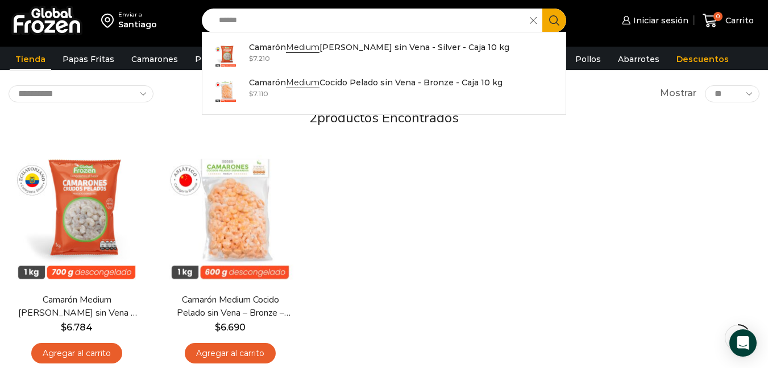 The width and height of the screenshot is (768, 368). Describe the element at coordinates (376, 82) in the screenshot. I see `p: Camarón Cocido Pelado sin Vena - Bronze - Caja 10 kg` at that location.